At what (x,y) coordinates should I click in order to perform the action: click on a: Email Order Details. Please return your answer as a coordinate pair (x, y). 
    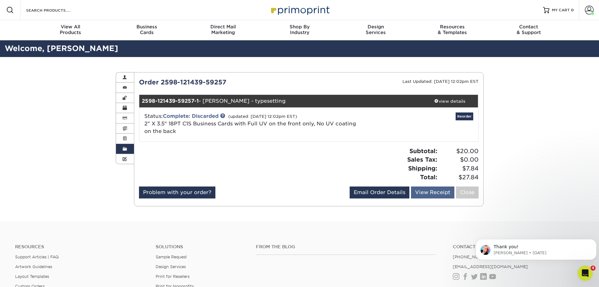
    Looking at the image, I should click on (380, 192).